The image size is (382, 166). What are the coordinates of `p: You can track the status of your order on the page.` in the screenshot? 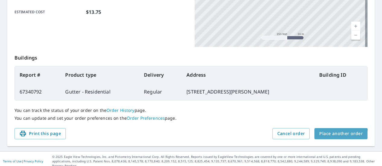 It's located at (191, 111).